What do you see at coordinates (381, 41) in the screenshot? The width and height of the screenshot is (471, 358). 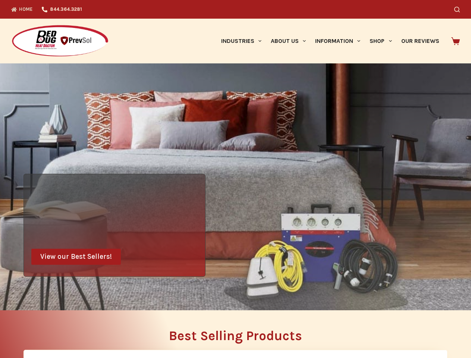 I see `a: Shop` at bounding box center [381, 41].